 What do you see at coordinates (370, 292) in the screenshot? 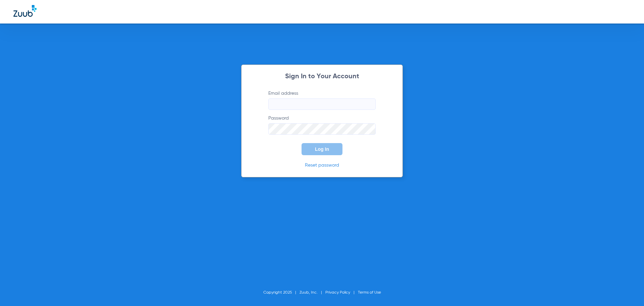
I see `a: Terms of Use` at bounding box center [370, 292].